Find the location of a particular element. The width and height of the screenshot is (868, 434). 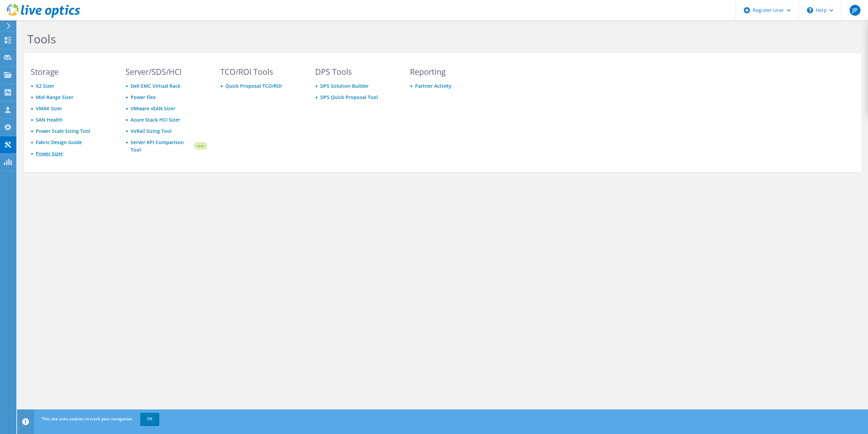

a: Power Scale Sizing Tool is located at coordinates (63, 131).